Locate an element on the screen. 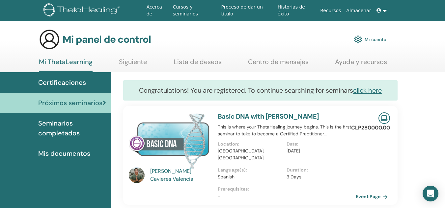 This screenshot has width=445, height=208. a: Recursos is located at coordinates (330, 11).